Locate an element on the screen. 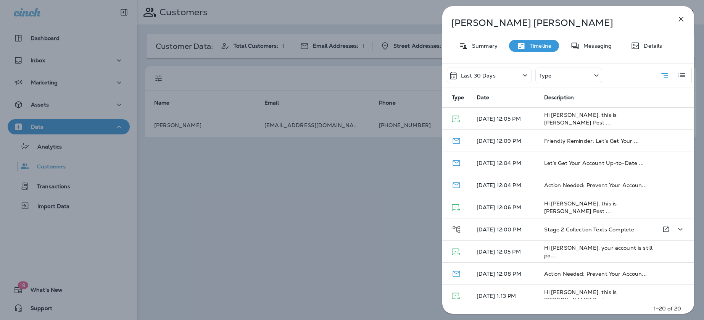  span: Friendly Reminder: Let’s Get Your ... is located at coordinates (592, 141).